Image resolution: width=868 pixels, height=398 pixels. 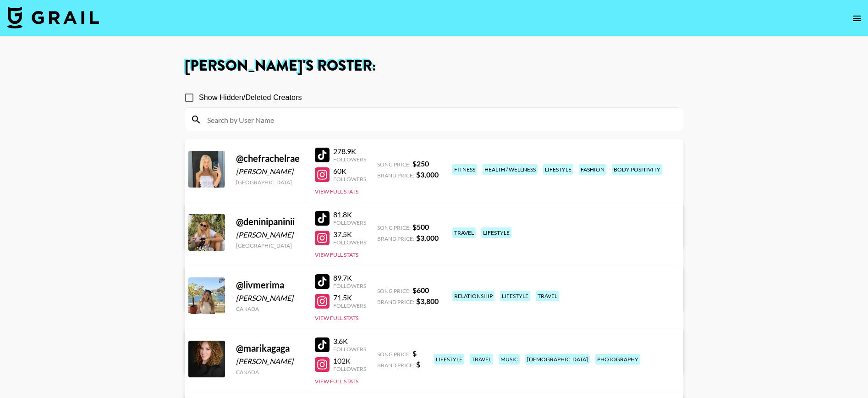 I want to click on div: @ deninipaninii, so click(x=270, y=221).